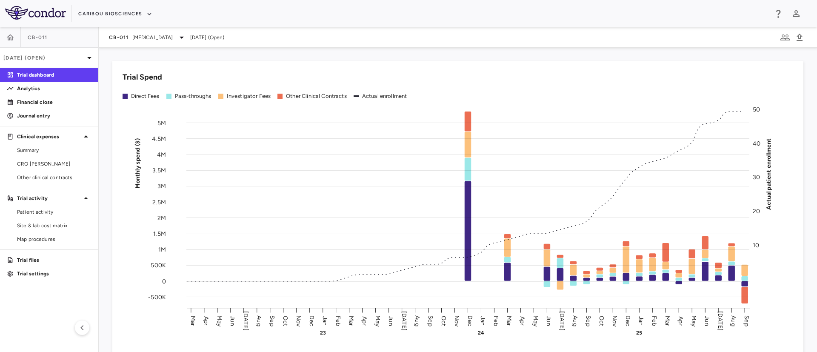 Image resolution: width=817 pixels, height=352 pixels. Describe the element at coordinates (49, 198) in the screenshot. I see `p: Trial activity` at that location.